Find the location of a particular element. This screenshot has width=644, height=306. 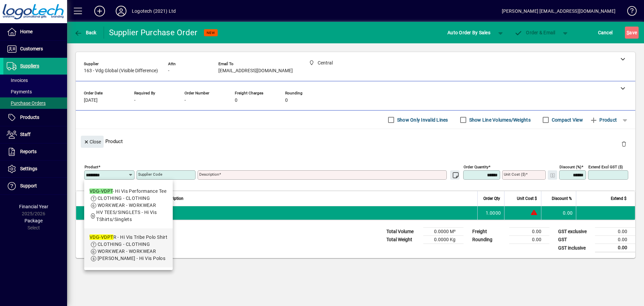

span: Products is located at coordinates (30, 117).